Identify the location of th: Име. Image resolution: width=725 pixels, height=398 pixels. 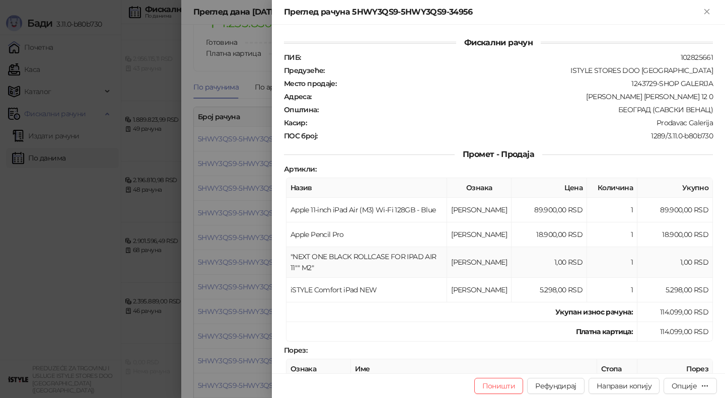
(474, 369).